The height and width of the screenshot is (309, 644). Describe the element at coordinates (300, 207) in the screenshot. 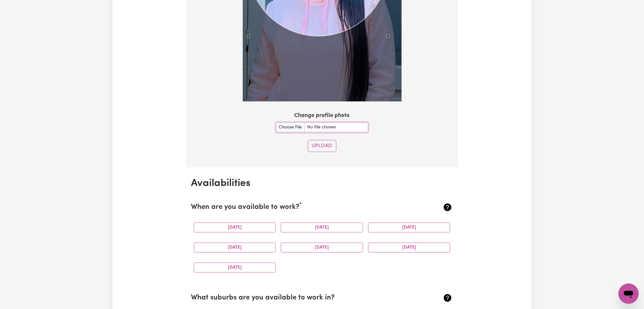

I see `h2: When are you available to work?` at that location.